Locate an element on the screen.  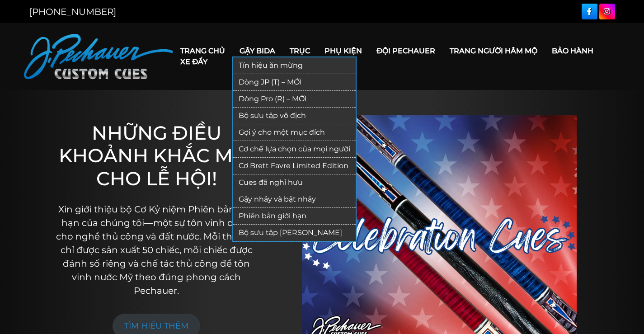
a: Dòng JP (T) – MỚI is located at coordinates (294, 82).